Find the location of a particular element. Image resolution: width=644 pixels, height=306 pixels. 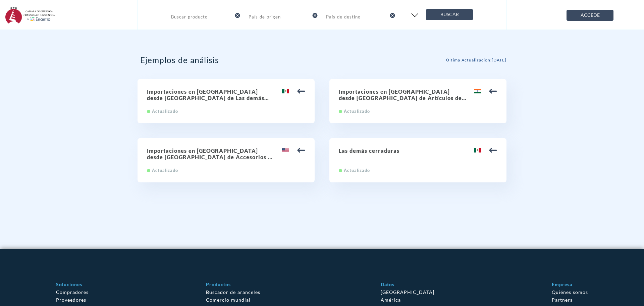

a: Compradores is located at coordinates (72, 291).